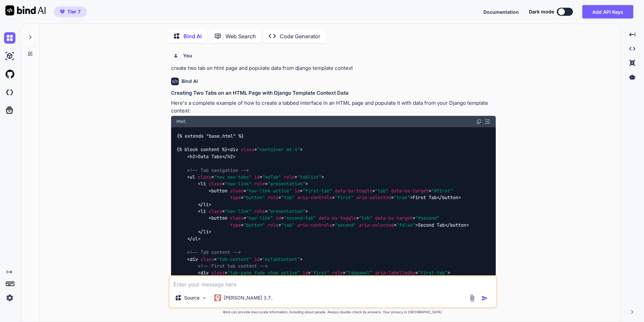 This screenshot has width=644, height=322. What do you see at coordinates (272, 177) in the screenshot?
I see `span: "myTab"` at bounding box center [272, 177].